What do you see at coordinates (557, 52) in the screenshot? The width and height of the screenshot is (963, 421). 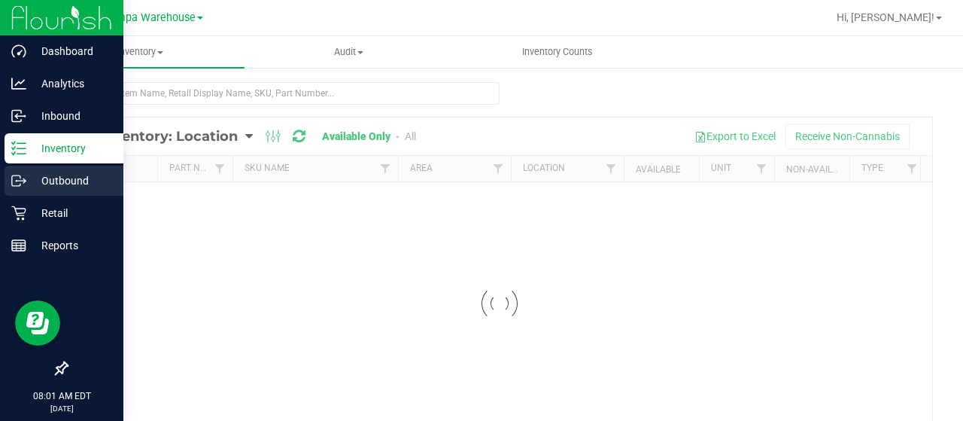 I see `a: Inventory Counts` at bounding box center [557, 52].